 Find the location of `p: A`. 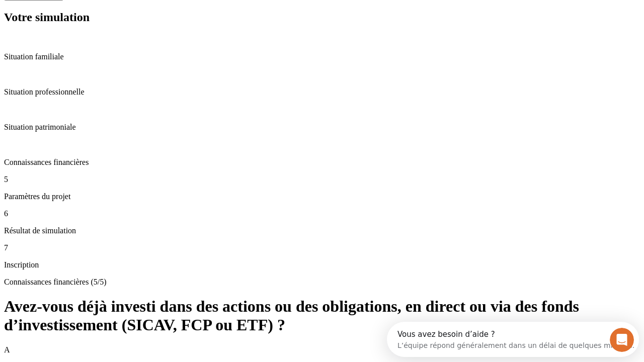

p: A is located at coordinates (322, 350).